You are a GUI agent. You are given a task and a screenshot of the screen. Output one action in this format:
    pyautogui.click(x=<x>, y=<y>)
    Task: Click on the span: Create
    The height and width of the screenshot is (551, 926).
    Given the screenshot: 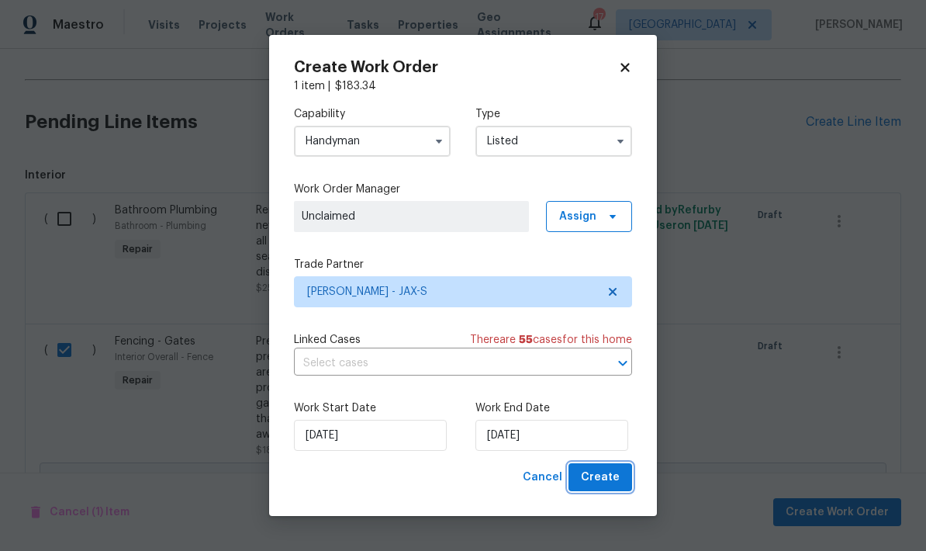 What is the action you would take?
    pyautogui.click(x=600, y=477)
    